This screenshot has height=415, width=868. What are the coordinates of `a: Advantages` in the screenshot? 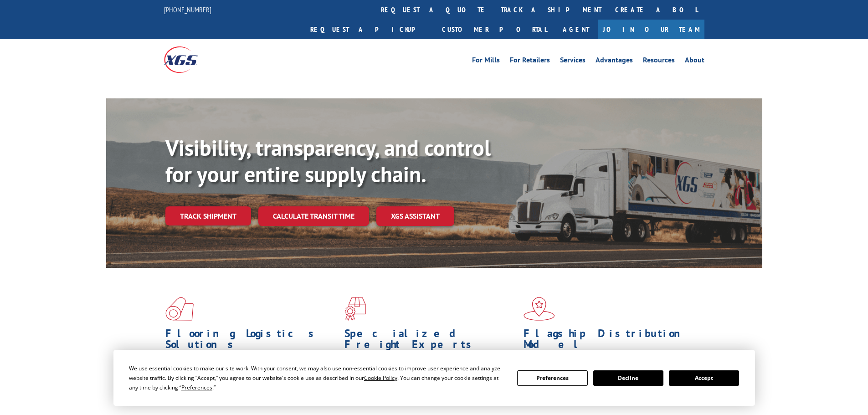 It's located at (614, 62).